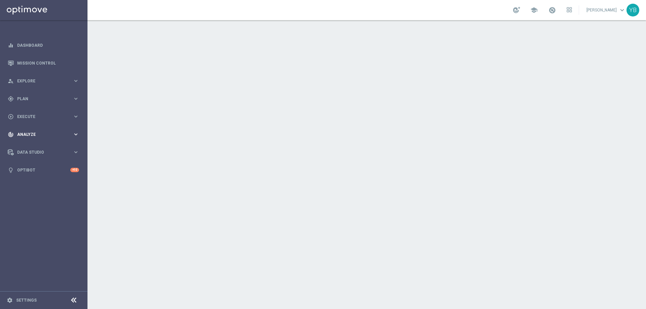  Describe the element at coordinates (43, 81) in the screenshot. I see `div: person_search Explore keyboard_arrow_right` at that location.